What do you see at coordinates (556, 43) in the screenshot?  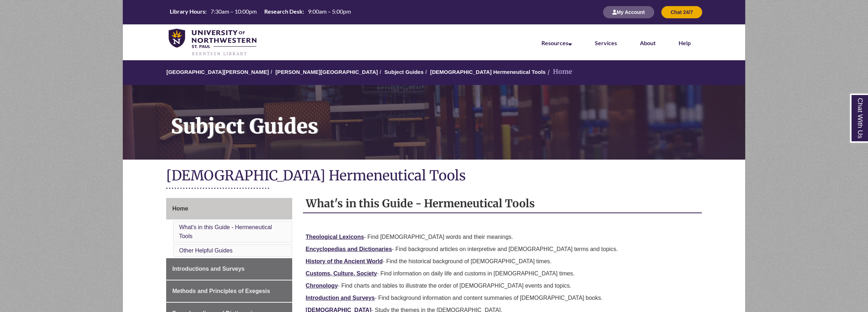 I see `a: Resources` at bounding box center [556, 43].